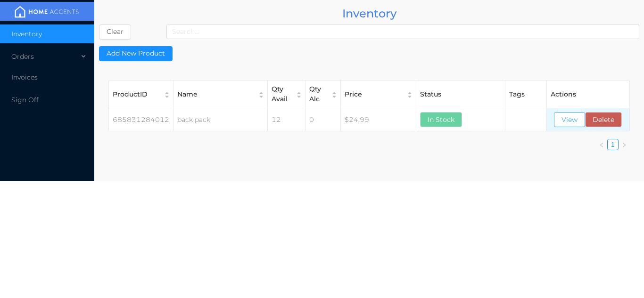 This screenshot has width=644, height=298. I want to click on img: mainBanner, so click(46, 12).